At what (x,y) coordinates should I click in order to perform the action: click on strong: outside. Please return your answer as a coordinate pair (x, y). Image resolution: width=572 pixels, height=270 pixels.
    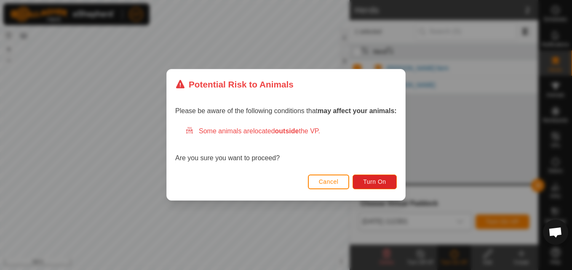
    Looking at the image, I should click on (287, 131).